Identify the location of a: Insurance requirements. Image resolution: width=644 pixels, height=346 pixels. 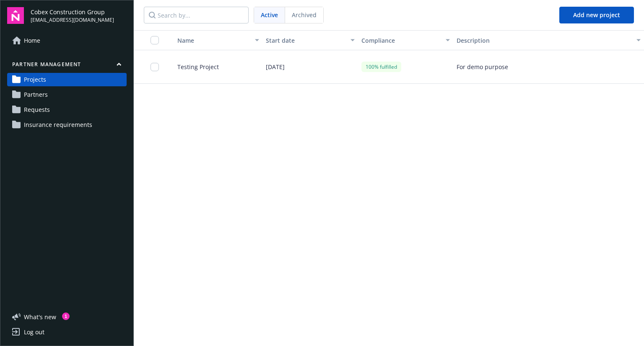
(67, 125).